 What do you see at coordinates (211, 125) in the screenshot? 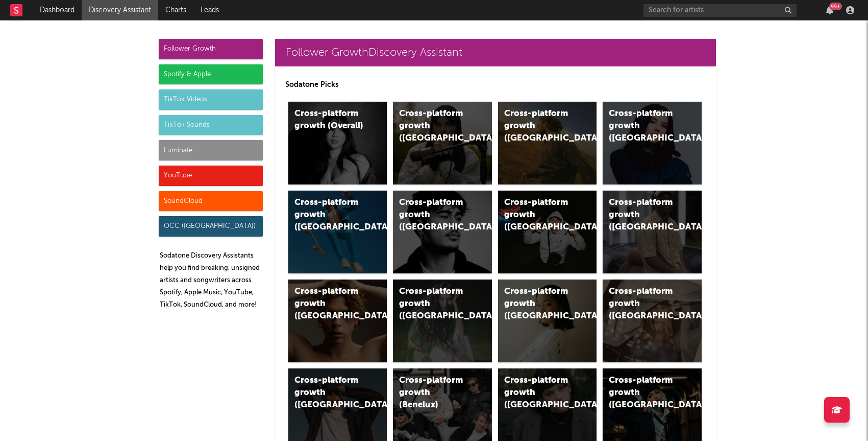
I see `div: TikTok Sounds` at bounding box center [211, 125].